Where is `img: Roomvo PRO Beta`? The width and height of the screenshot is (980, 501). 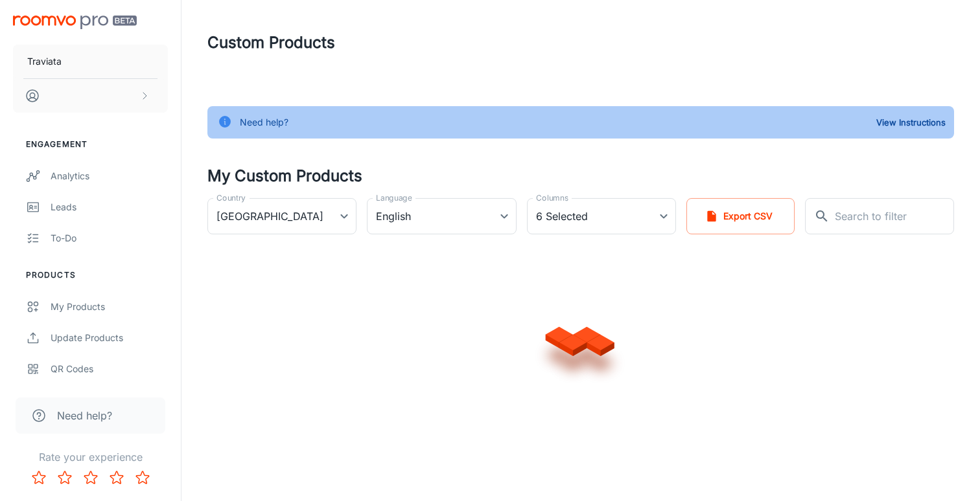 img: Roomvo PRO Beta is located at coordinates (74, 22).